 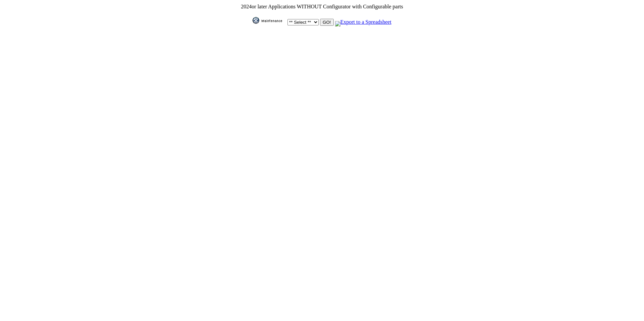 What do you see at coordinates (363, 22) in the screenshot?
I see `a: Export to a Spreadsheet` at bounding box center [363, 22].